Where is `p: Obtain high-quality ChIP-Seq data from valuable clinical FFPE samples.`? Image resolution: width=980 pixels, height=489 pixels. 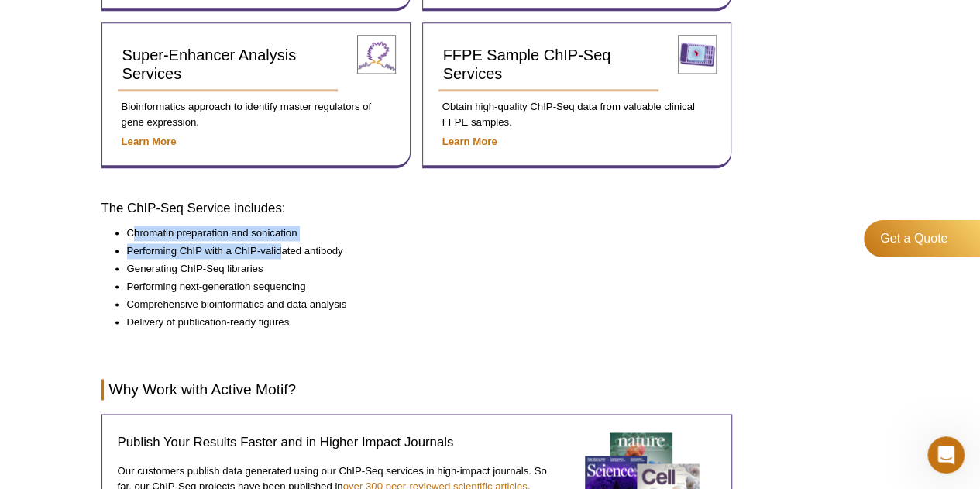
p: Obtain high-quality ChIP-Seq data from valuable clinical FFPE samples. is located at coordinates (577, 114).